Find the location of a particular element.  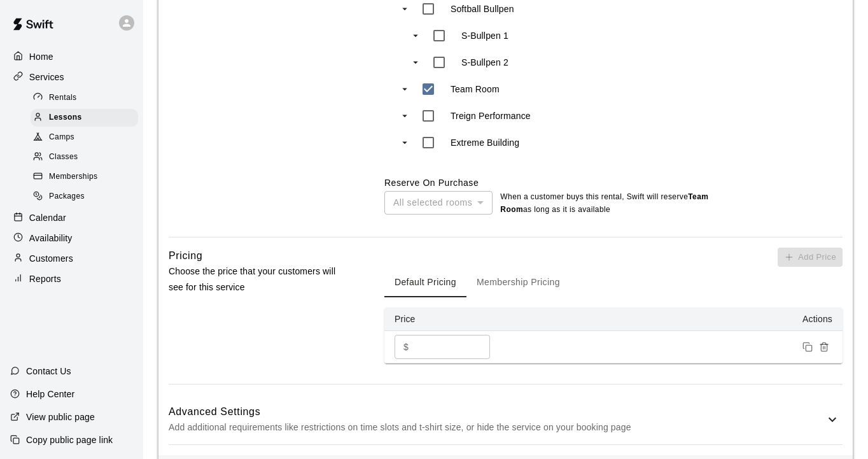

p: Extreme Building is located at coordinates (485, 142).